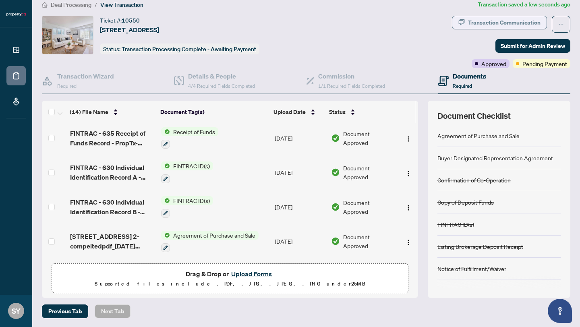  What do you see at coordinates (474, 116) in the screenshot?
I see `span: Document Checklist` at bounding box center [474, 116].